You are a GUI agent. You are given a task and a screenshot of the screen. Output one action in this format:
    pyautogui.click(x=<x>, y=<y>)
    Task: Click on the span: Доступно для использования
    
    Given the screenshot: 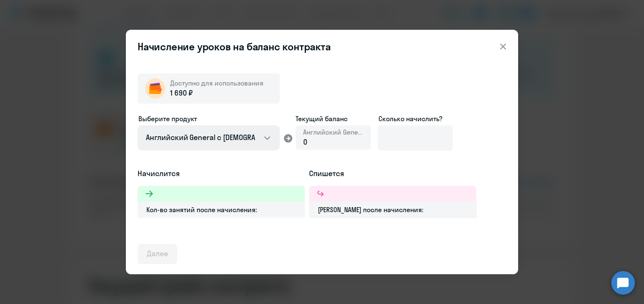 What is the action you would take?
    pyautogui.click(x=217, y=83)
    